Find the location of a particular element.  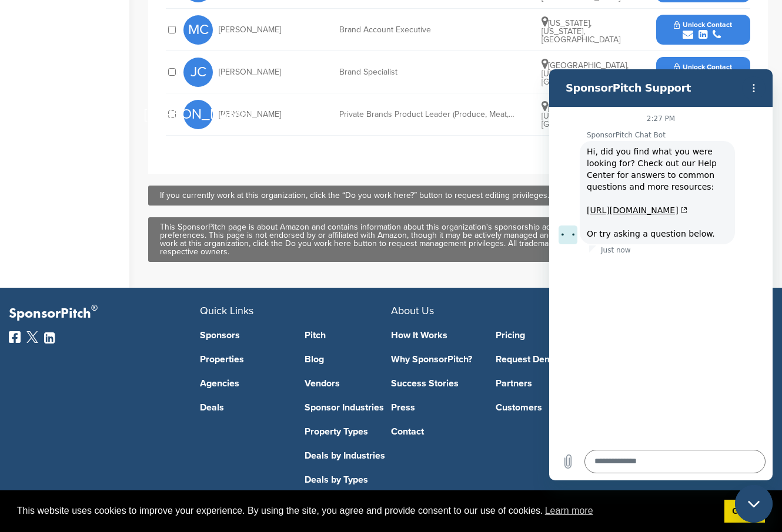

a: Success Stories is located at coordinates (435, 383).